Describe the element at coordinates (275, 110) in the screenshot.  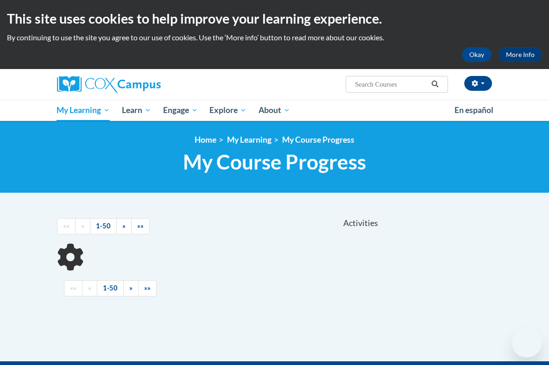
I see `div: Main menu` at that location.